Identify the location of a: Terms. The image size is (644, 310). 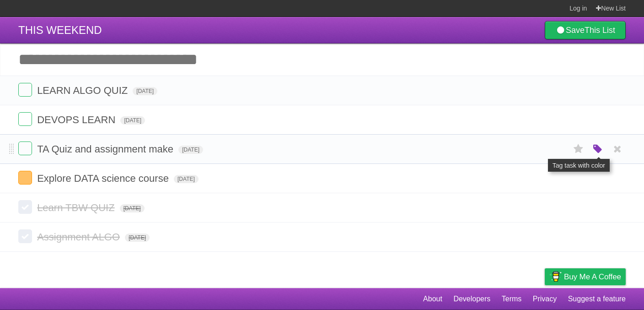
(512, 299).